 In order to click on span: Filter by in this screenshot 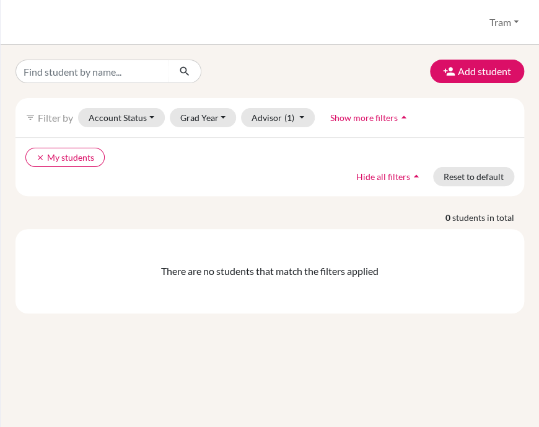, I will do `click(55, 117)`.